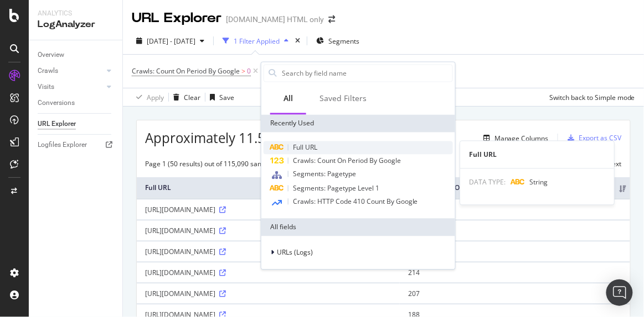 This screenshot has height=317, width=644. What do you see at coordinates (592, 138) in the screenshot?
I see `button: Export as CSV` at bounding box center [592, 138].